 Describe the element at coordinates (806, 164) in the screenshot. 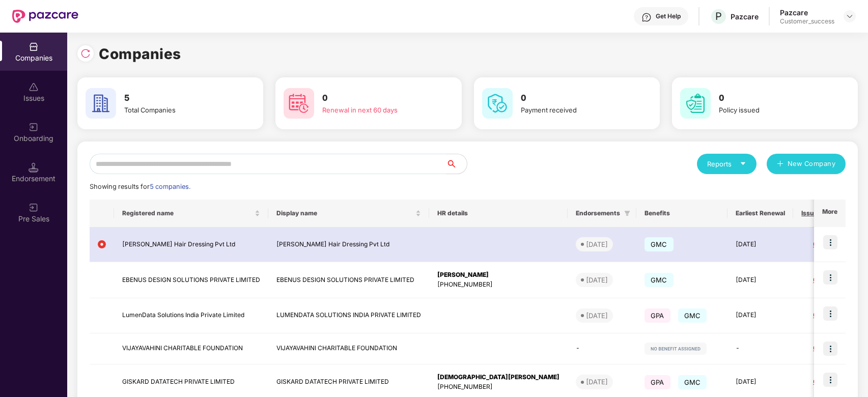

I see `button: plusNew Company` at that location.